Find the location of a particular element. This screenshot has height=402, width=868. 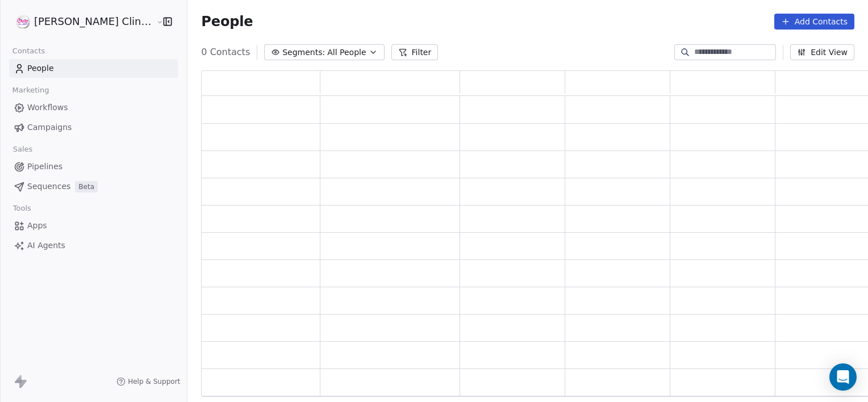

button: Filter is located at coordinates (415, 52).